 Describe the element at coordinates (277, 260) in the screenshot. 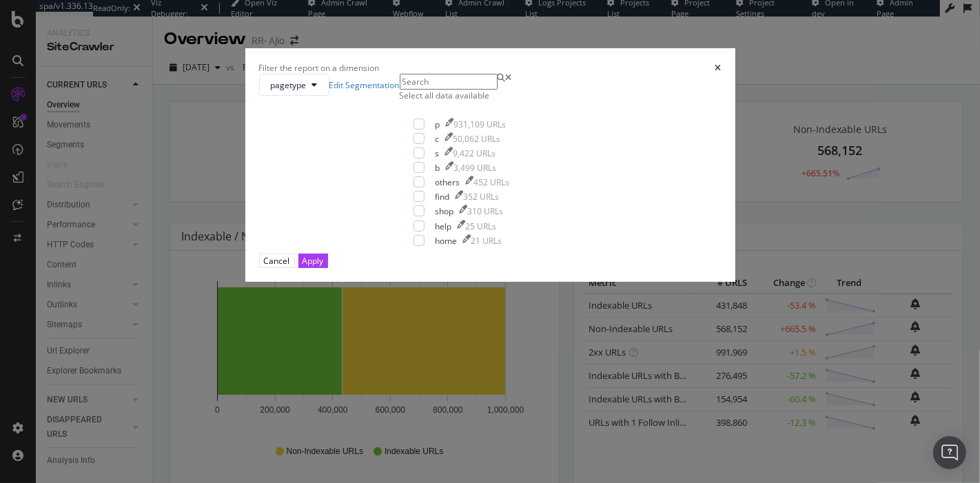

I see `div: Cancel` at that location.